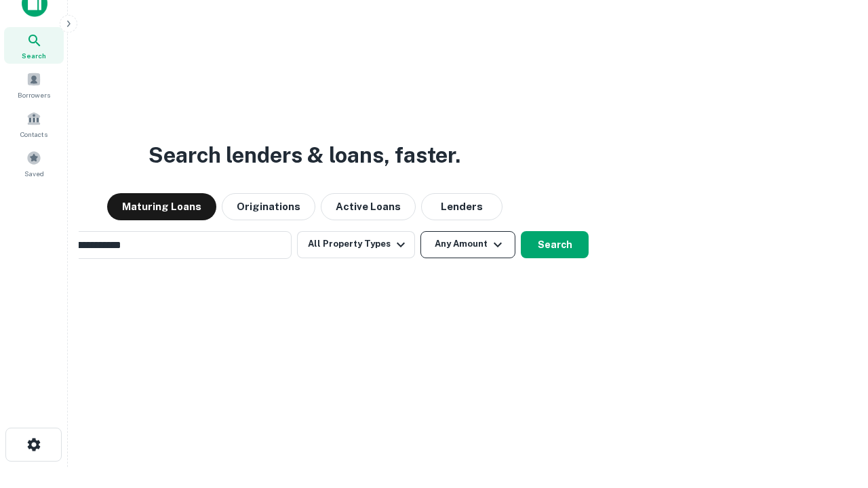 The image size is (868, 488). Describe the element at coordinates (34, 84) in the screenshot. I see `div: Borrowers` at that location.